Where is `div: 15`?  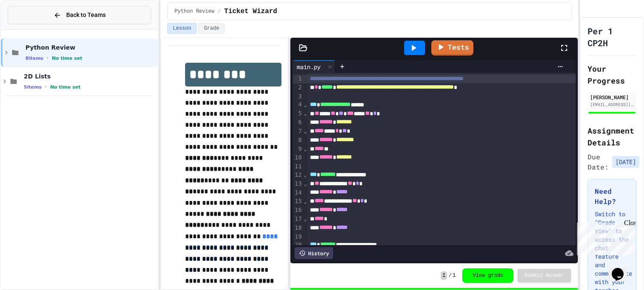
div: 15 is located at coordinates (297, 202).